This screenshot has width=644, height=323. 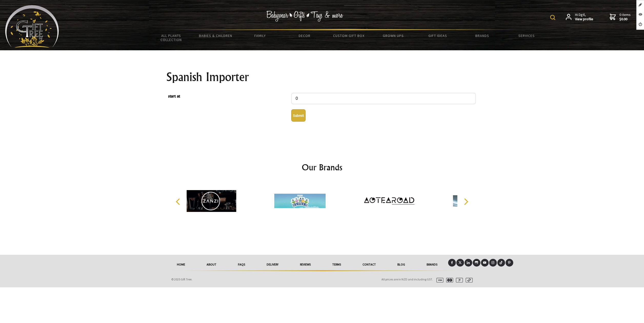 What do you see at coordinates (181, 265) in the screenshot?
I see `a: HOME` at bounding box center [181, 265].